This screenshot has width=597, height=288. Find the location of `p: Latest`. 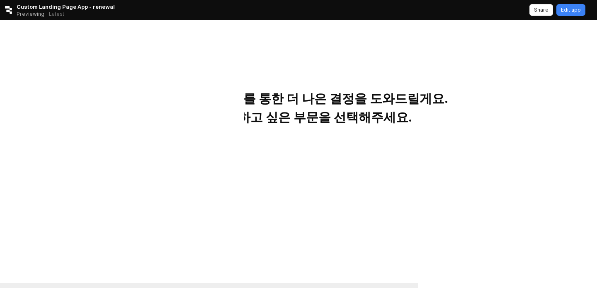

p: Latest is located at coordinates (56, 14).